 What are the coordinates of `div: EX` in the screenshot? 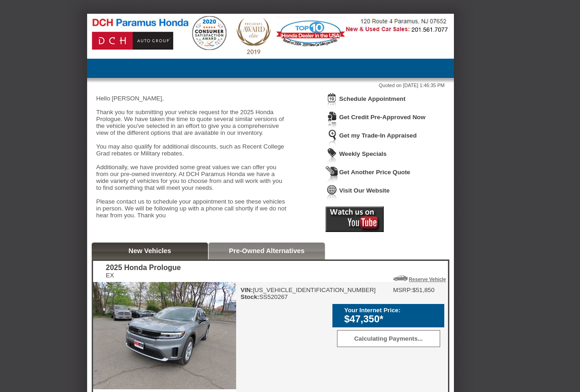 It's located at (143, 275).